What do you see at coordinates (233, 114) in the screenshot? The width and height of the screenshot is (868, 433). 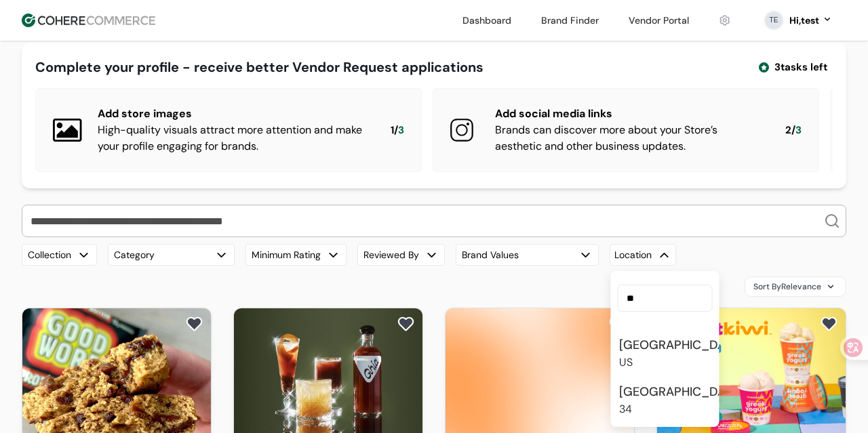 I see `div: Add store images` at bounding box center [233, 114].